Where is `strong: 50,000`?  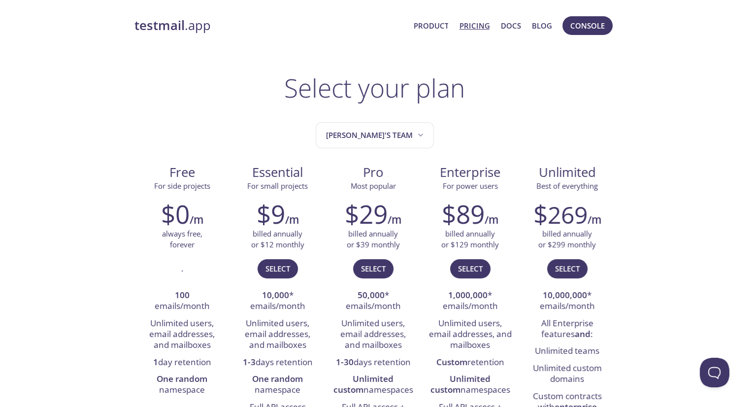
strong: 50,000 is located at coordinates (371, 294).